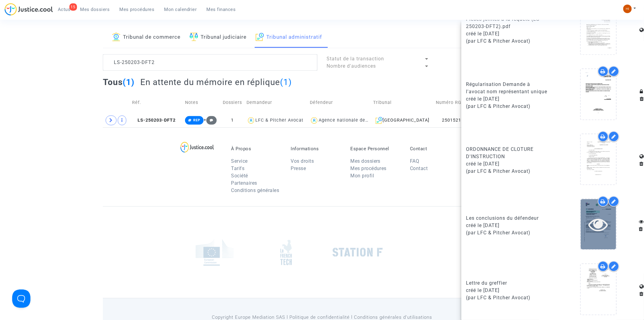 The image size is (644, 320). I want to click on p: Informations, so click(316, 149).